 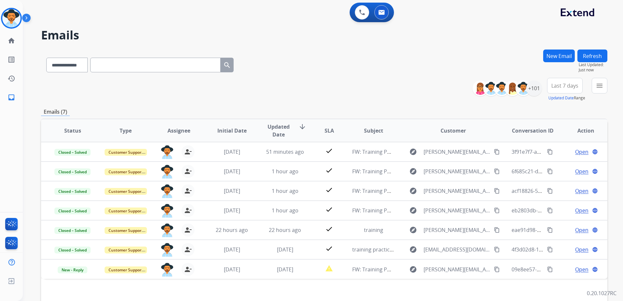 What do you see at coordinates (279, 131) in the screenshot?
I see `span: Updated Date` at bounding box center [279, 131].